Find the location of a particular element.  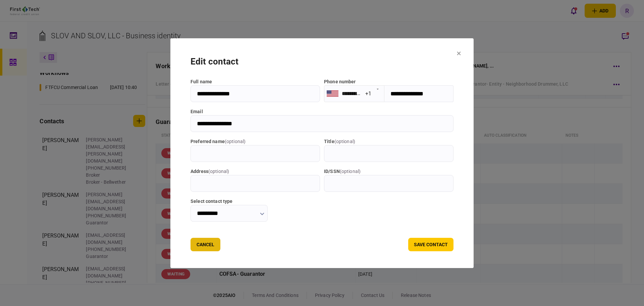

div: +1 is located at coordinates (369, 93).